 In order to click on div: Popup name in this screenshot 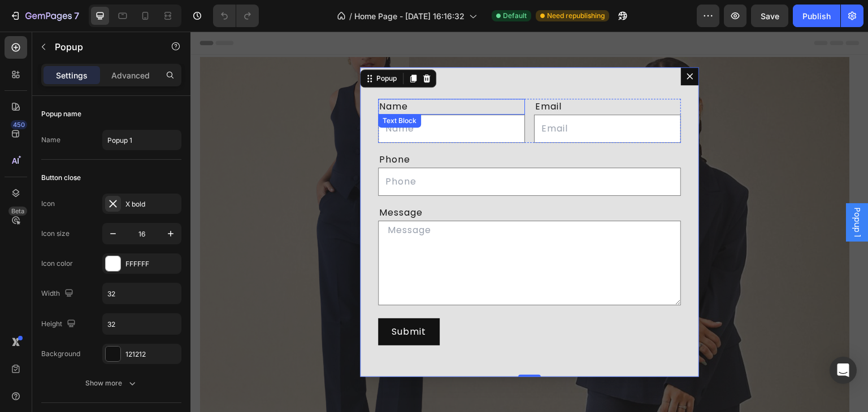, I will do `click(61, 114)`.